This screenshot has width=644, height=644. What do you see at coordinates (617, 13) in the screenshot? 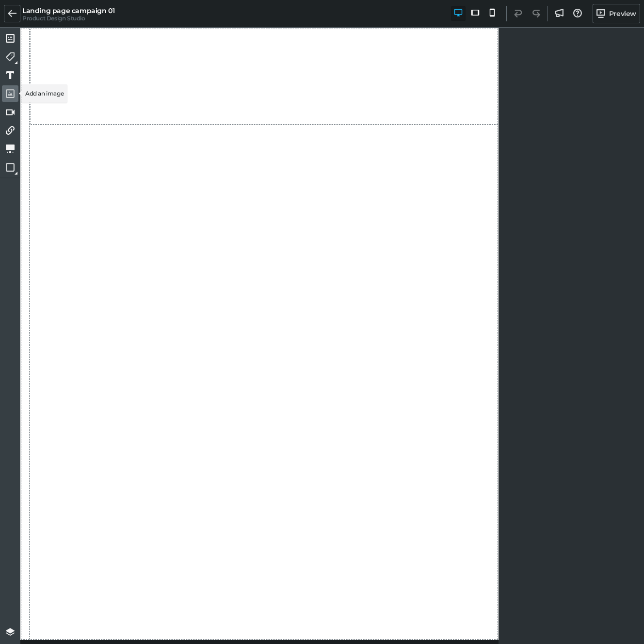
I see `a: Preview` at bounding box center [617, 13].